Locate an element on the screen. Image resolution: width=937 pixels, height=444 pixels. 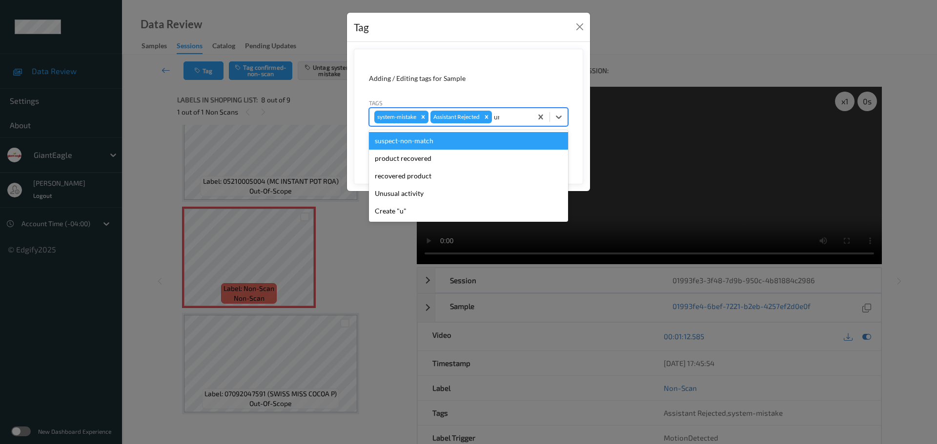
button: Close is located at coordinates (580, 27).